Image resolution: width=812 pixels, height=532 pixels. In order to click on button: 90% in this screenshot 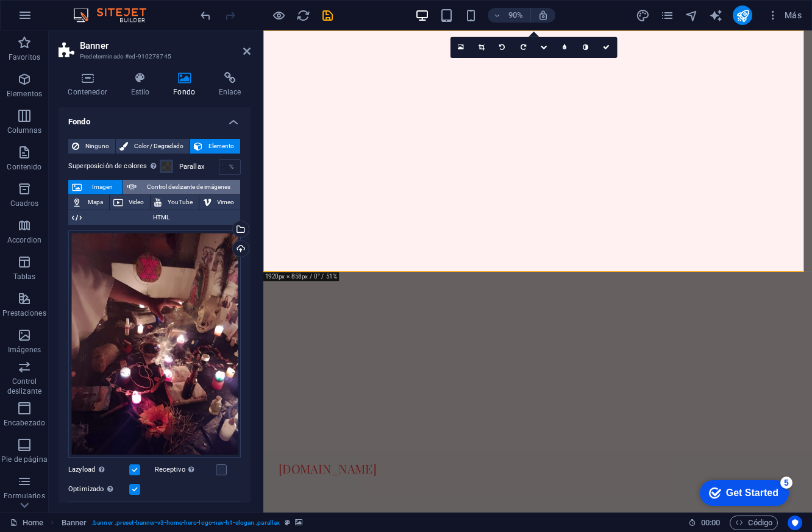, I will do `click(509, 15)`.